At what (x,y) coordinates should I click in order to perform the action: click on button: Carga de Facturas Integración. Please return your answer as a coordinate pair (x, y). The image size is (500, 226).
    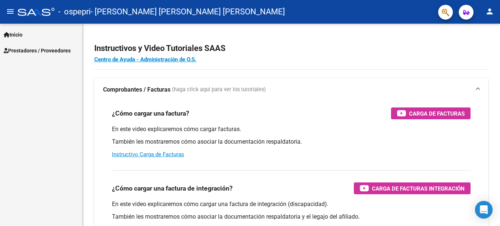
    Looking at the image, I should click on (412, 188).